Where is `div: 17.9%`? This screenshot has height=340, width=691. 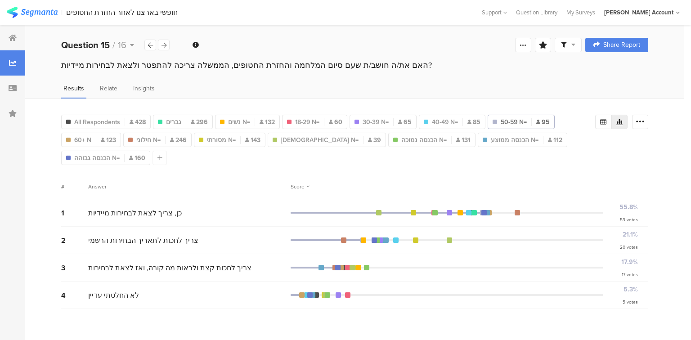 div: 17.9% is located at coordinates (629, 262).